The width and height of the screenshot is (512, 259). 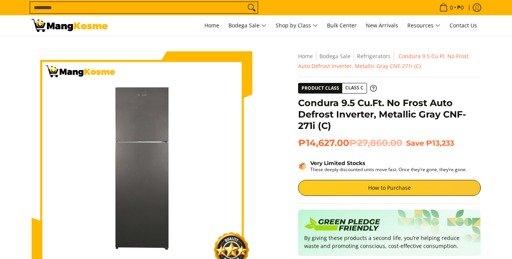 I want to click on img: Condura 9.5 Cu.Ft. No Frost Auto Defrost Inverter, Metallic Gray CNF-2 | Mang Kosme, so click(x=70, y=25).